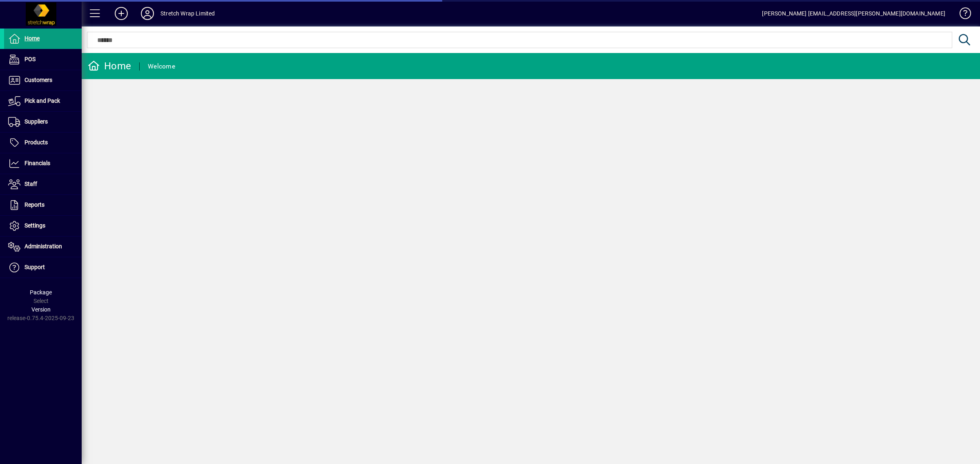 The width and height of the screenshot is (980, 464). Describe the element at coordinates (35, 205) in the screenshot. I see `span: Reports` at that location.